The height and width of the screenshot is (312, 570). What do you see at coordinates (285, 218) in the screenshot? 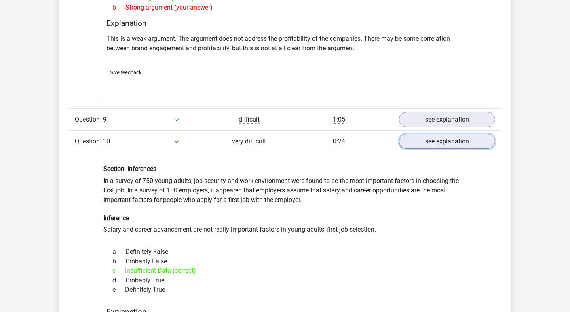
I see `h6: Inference` at bounding box center [285, 218].